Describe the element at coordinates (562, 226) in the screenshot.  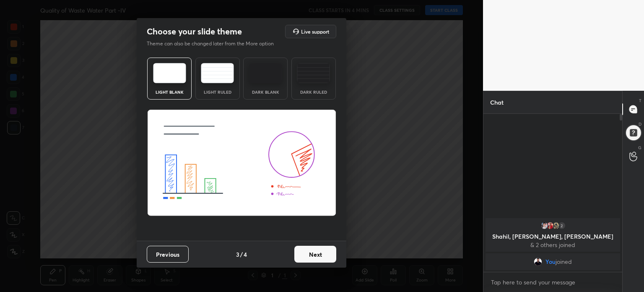
I see `div: 2` at that location.